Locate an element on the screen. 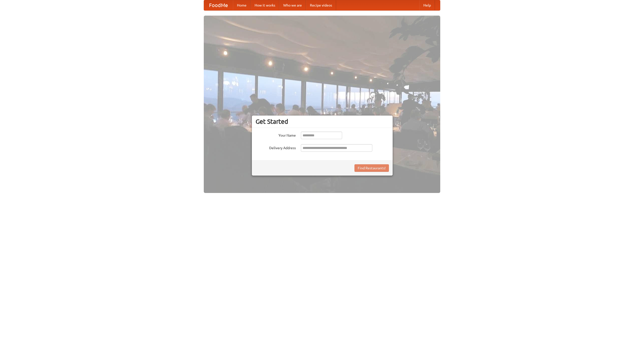 The width and height of the screenshot is (644, 356). label: Delivery Address is located at coordinates (275, 147).